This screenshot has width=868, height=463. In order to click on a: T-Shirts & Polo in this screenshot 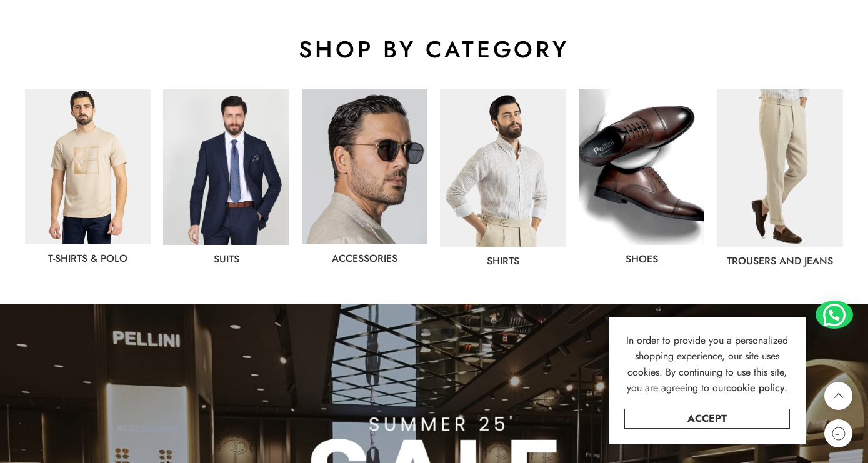, I will do `click(88, 258)`.